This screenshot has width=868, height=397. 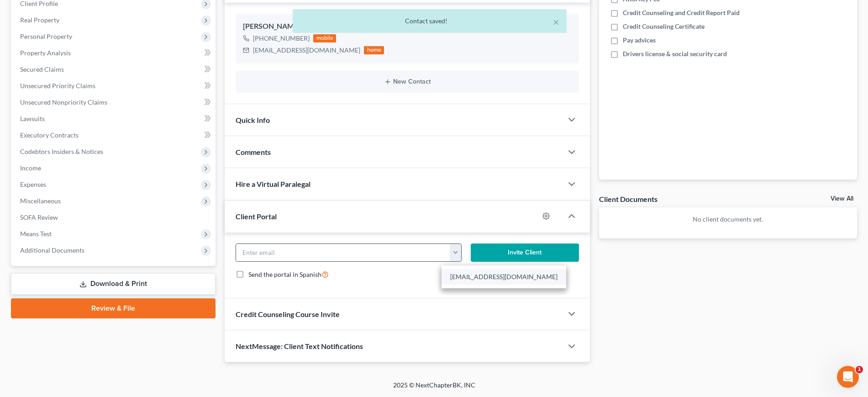 What do you see at coordinates (325, 39) in the screenshot?
I see `div: mobile` at bounding box center [325, 39].